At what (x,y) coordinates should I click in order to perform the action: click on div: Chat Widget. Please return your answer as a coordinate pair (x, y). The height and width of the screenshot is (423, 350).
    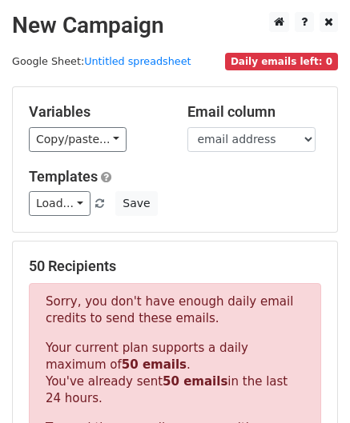
    Looking at the image, I should click on (310, 385).